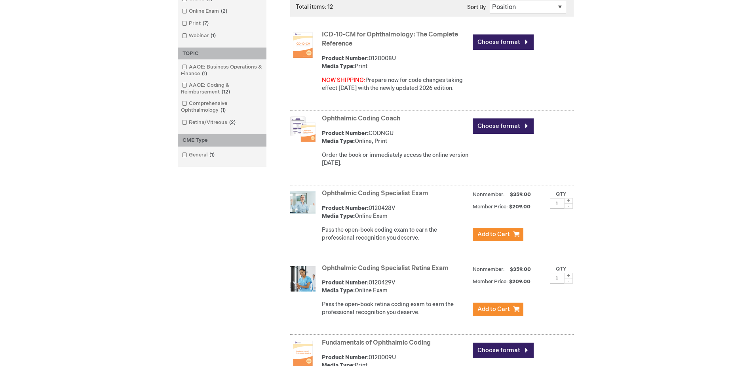  Describe the element at coordinates (303, 204) in the screenshot. I see `img: Ophthalmic Coding Specialist Exam` at that location.